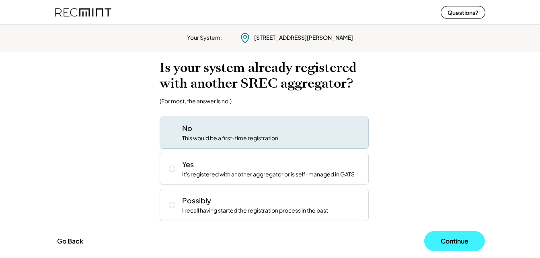  What do you see at coordinates (230, 138) in the screenshot?
I see `div: This would be a first-time registration` at bounding box center [230, 138].